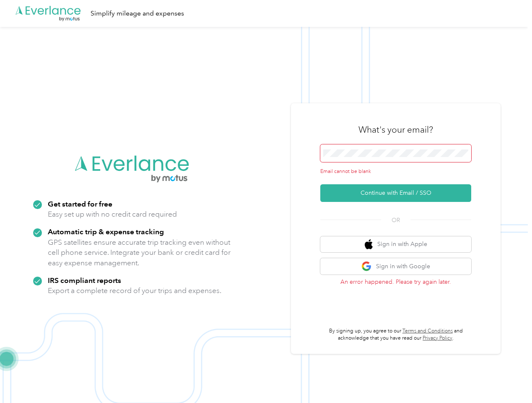 Image resolution: width=532 pixels, height=403 pixels. I want to click on p: Export a complete record of your trips and expenses., so click(135, 291).